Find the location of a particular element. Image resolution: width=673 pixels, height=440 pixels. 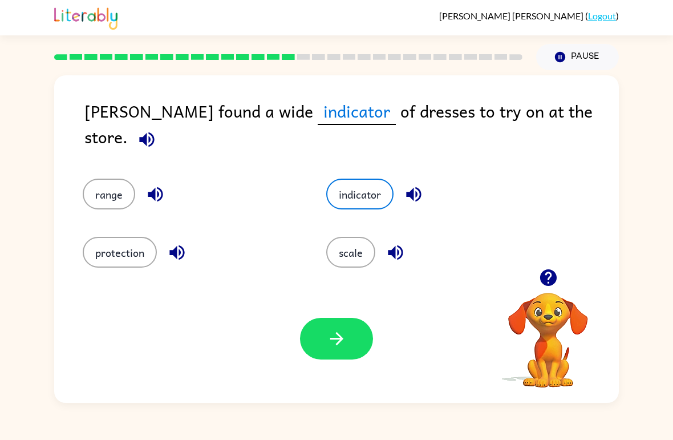

video: Your browser must support playing .mp4 files to use Literably. Please try using another browser. is located at coordinates (548, 332).